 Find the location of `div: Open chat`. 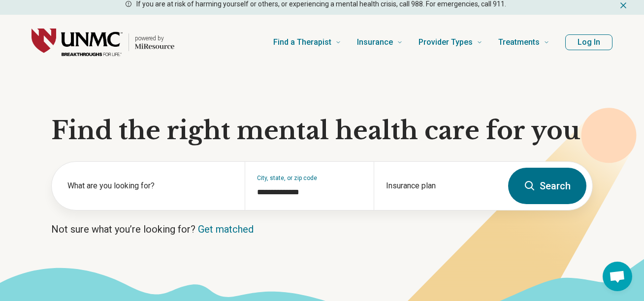

div: Open chat is located at coordinates (617, 277).